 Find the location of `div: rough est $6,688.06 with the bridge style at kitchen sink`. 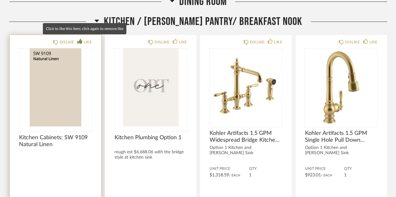

div: rough est $6,688.06 with the bridge style at kitchen sink is located at coordinates (151, 155).